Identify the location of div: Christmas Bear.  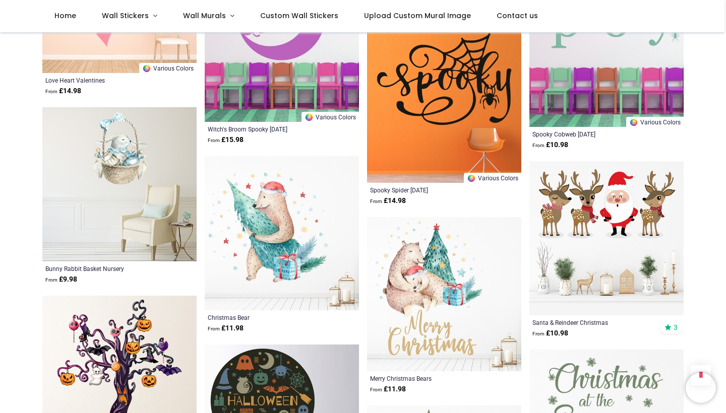
(267, 318).